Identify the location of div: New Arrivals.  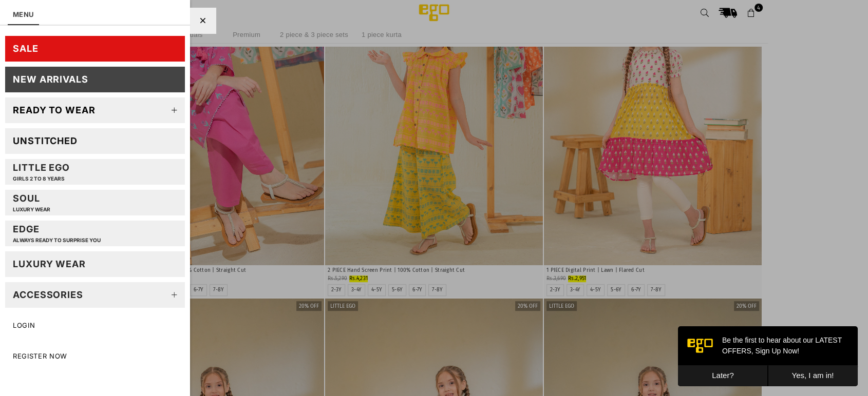
(51, 79).